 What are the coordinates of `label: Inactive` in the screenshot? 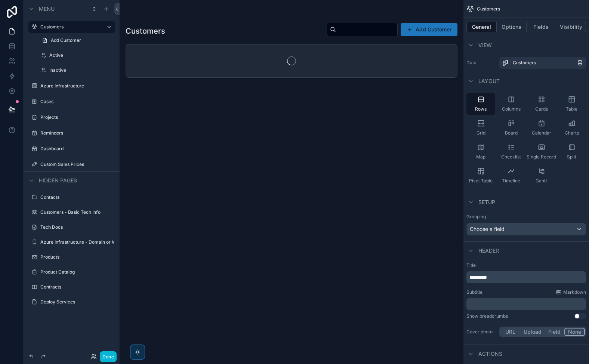 It's located at (81, 70).